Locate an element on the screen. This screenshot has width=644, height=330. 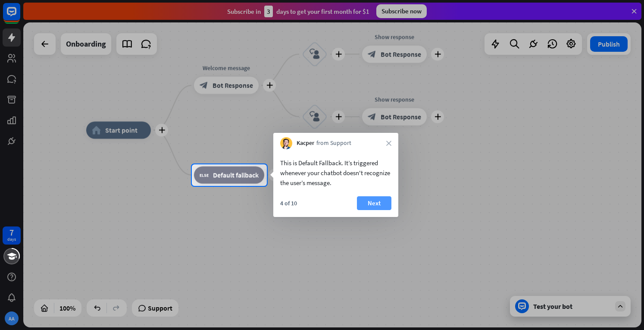
div: 4 of 10 is located at coordinates (288, 203).